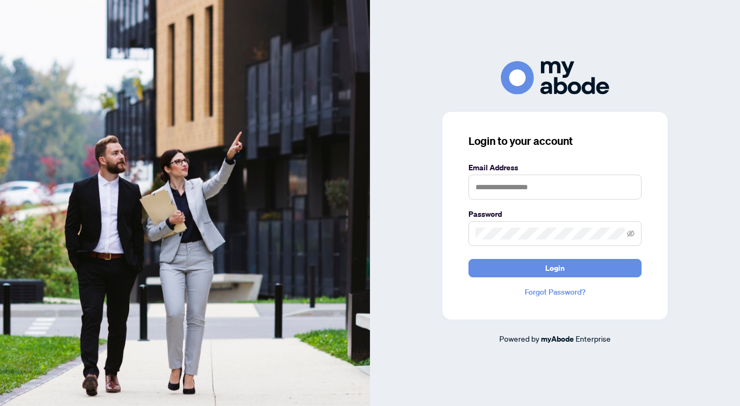 The width and height of the screenshot is (740, 406). What do you see at coordinates (555, 292) in the screenshot?
I see `a: Forgot Password?` at bounding box center [555, 292].